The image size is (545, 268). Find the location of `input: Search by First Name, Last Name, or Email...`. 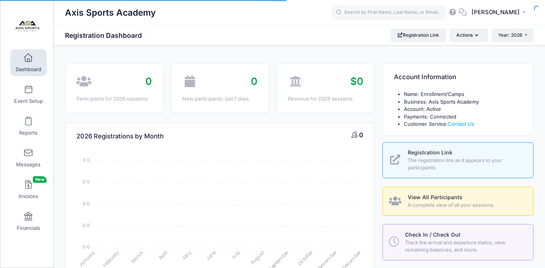

input: Search by First Name, Last Name, or Email... is located at coordinates (389, 13).